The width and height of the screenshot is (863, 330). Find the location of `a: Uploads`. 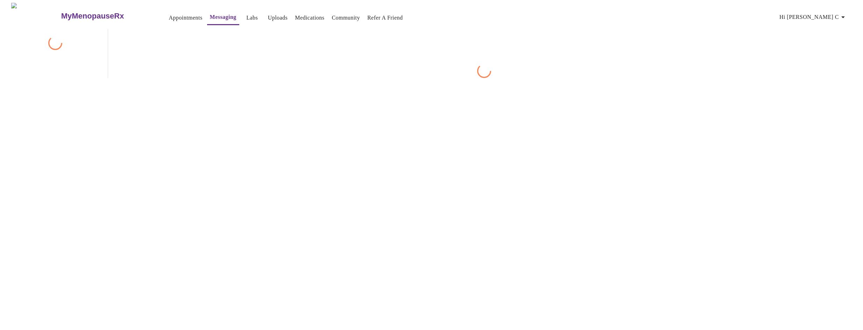

a: Uploads is located at coordinates (278, 18).